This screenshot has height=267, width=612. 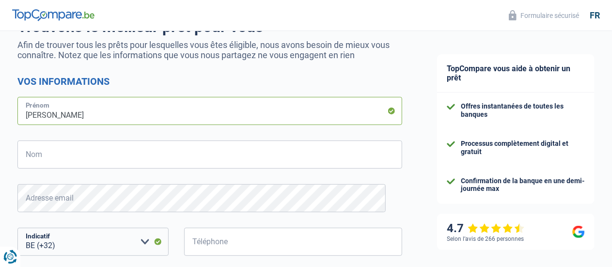 I want to click on button: Formulaire sécurisé, so click(x=543, y=15).